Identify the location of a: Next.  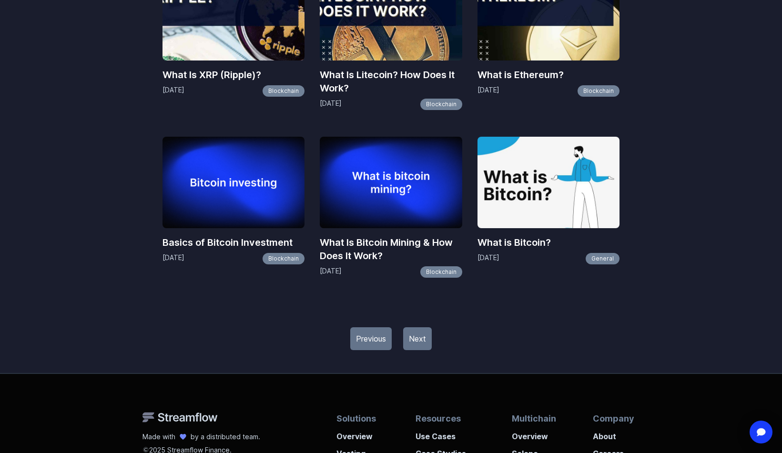
(417, 339).